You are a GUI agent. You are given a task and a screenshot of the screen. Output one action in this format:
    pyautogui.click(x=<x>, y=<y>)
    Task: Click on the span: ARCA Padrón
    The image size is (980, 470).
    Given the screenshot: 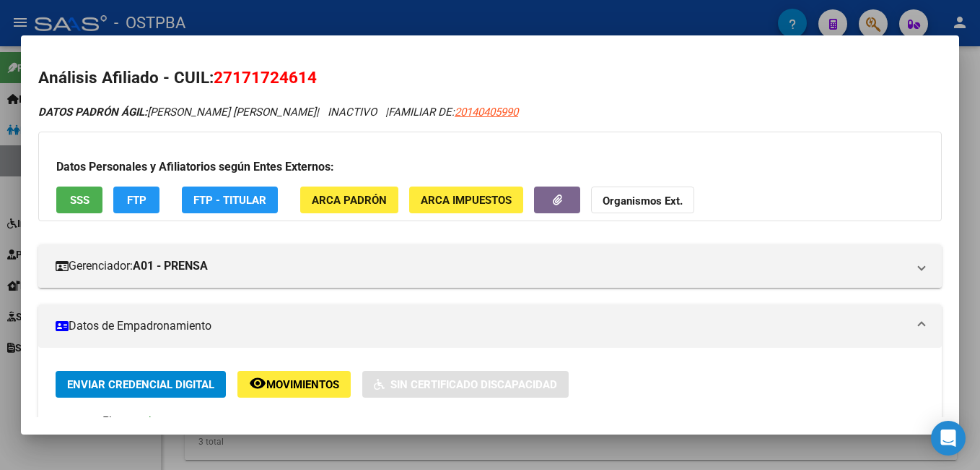 What is the action you would take?
    pyautogui.click(x=349, y=200)
    